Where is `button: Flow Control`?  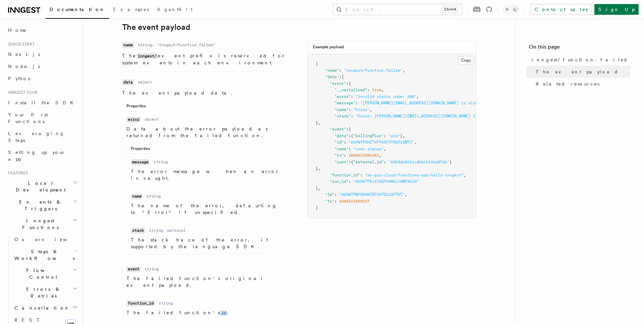 button: Flow Control is located at coordinates (45, 274).